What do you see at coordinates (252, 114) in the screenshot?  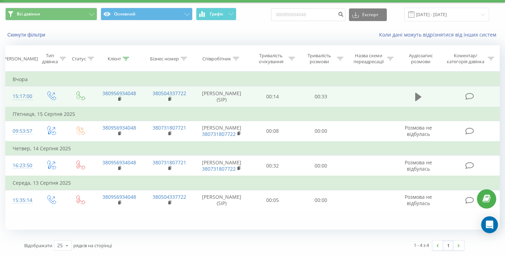 I see `td: П’ятниця, 15 Серпня 2025` at bounding box center [252, 114].